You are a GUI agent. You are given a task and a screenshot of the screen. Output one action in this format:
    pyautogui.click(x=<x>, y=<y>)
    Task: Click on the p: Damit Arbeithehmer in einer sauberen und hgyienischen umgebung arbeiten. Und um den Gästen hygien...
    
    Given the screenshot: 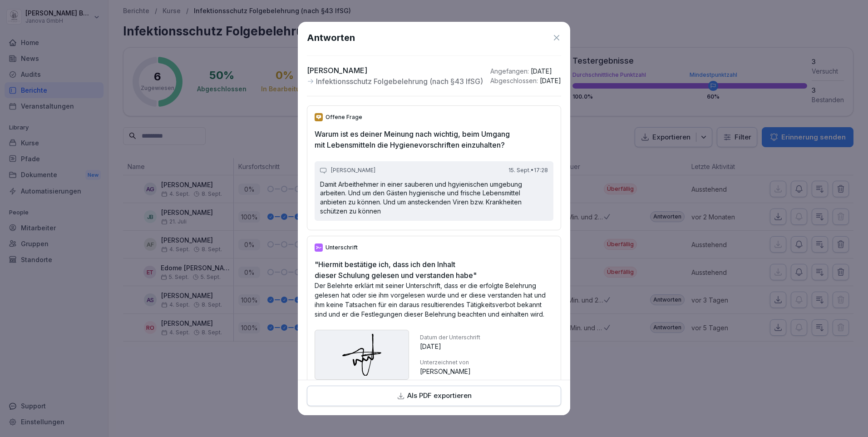 What is the action you would take?
    pyautogui.click(x=434, y=198)
    